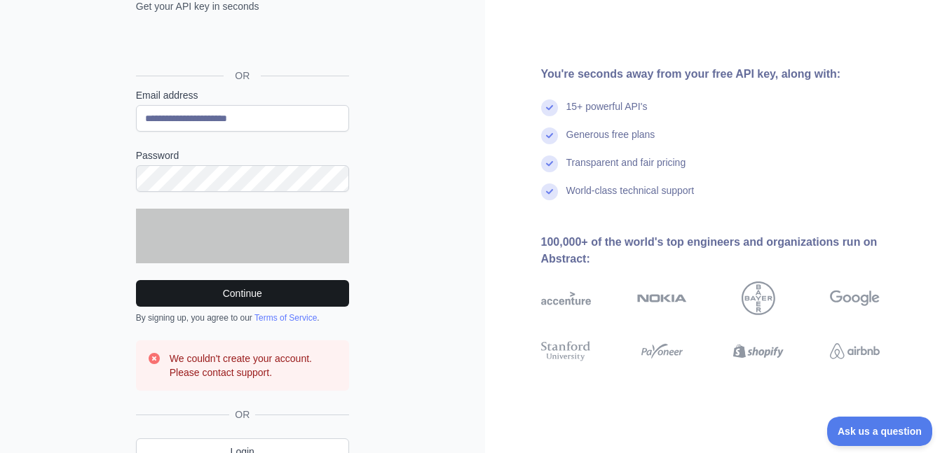 This screenshot has height=453, width=947. I want to click on img: accenture, so click(566, 299).